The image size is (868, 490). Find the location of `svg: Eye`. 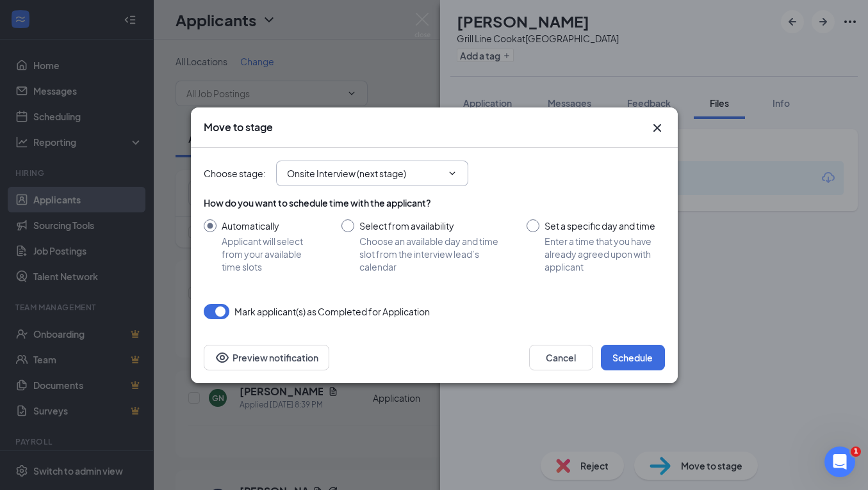

svg: Eye is located at coordinates (222, 357).